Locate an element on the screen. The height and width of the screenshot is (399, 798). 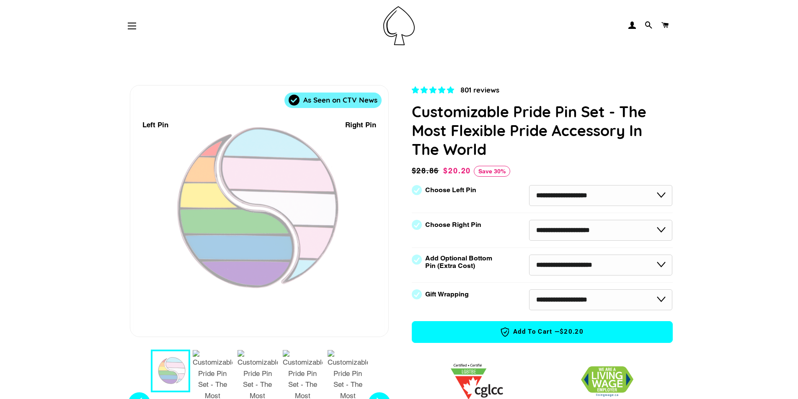
span: Add to Cart — is located at coordinates (542, 332).